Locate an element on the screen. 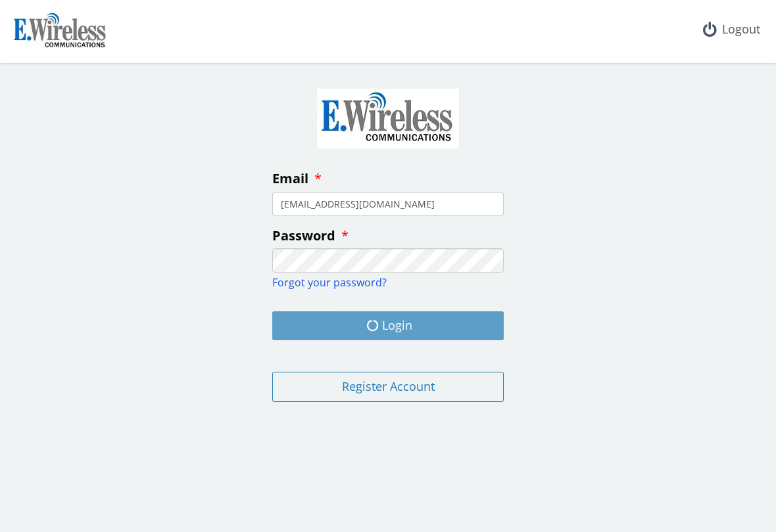 The width and height of the screenshot is (776, 532). span: Password is located at coordinates (304, 236).